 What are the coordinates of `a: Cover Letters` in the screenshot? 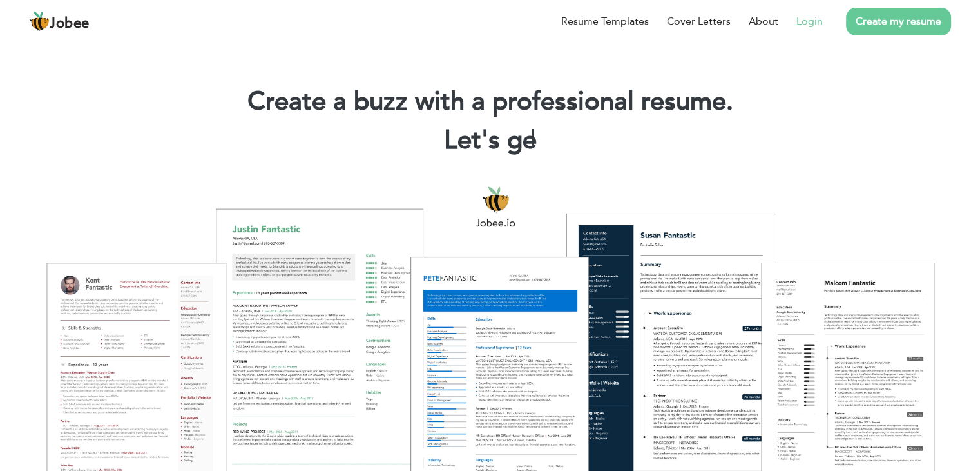 It's located at (699, 21).